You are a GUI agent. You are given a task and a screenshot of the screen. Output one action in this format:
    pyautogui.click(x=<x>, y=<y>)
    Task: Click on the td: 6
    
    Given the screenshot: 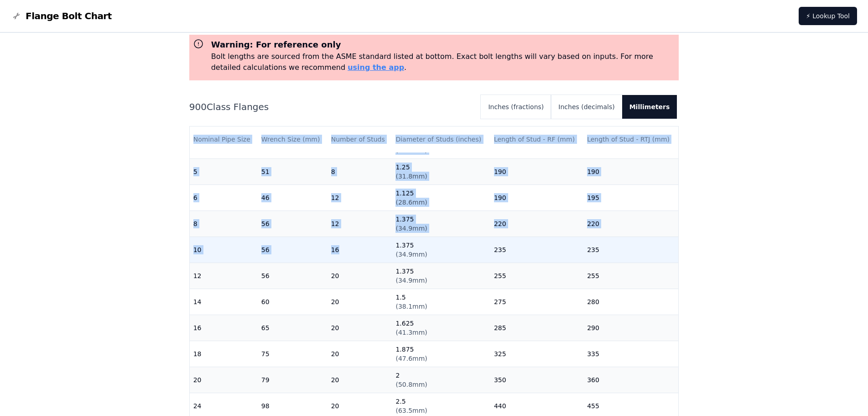 What is the action you would take?
    pyautogui.click(x=223, y=197)
    